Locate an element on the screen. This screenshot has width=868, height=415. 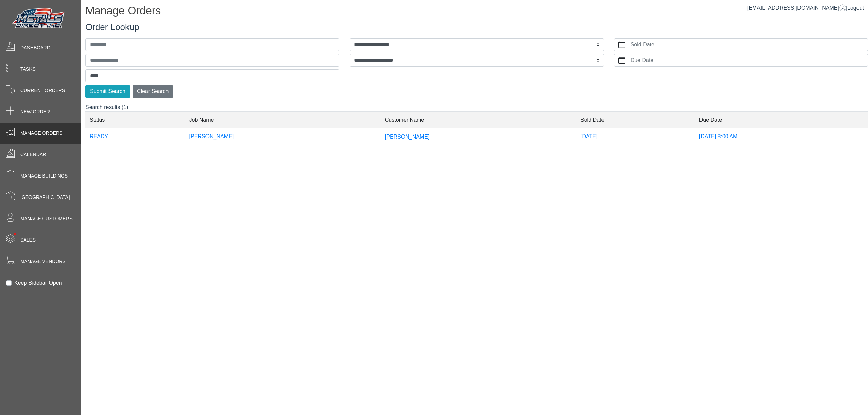
span: New Order is located at coordinates (35, 112).